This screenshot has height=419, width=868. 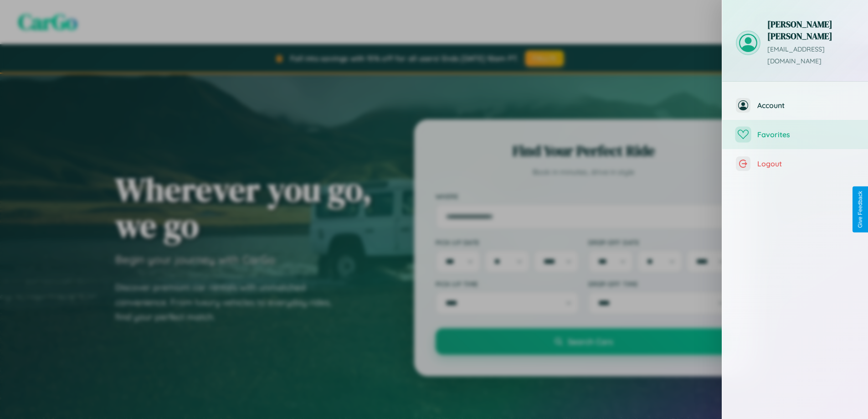 I want to click on span: Favorites, so click(x=805, y=135).